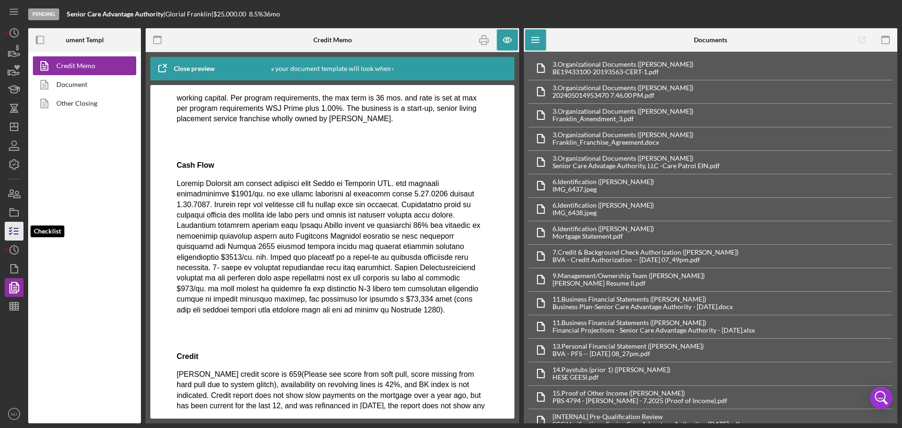  What do you see at coordinates (231, 14) in the screenshot?
I see `div: $25,000.00` at bounding box center [231, 14].